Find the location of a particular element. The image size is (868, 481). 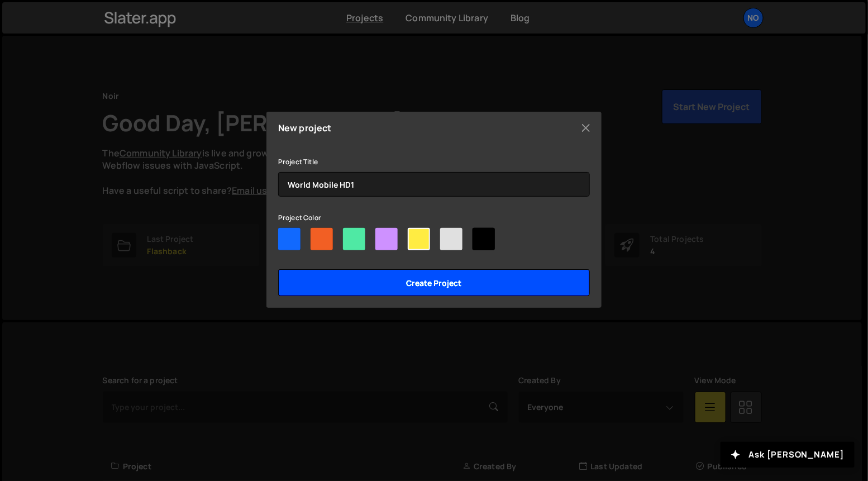

h5: New project is located at coordinates (305, 128).